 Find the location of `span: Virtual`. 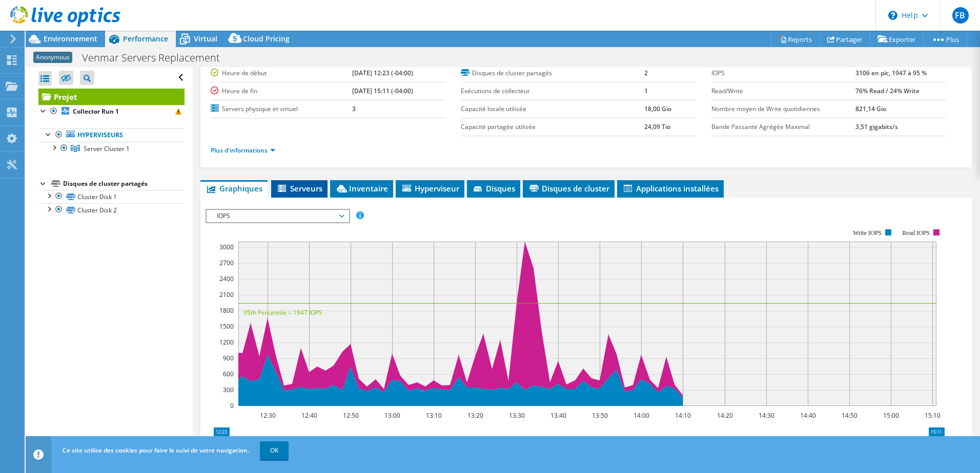

span: Virtual is located at coordinates (206, 39).